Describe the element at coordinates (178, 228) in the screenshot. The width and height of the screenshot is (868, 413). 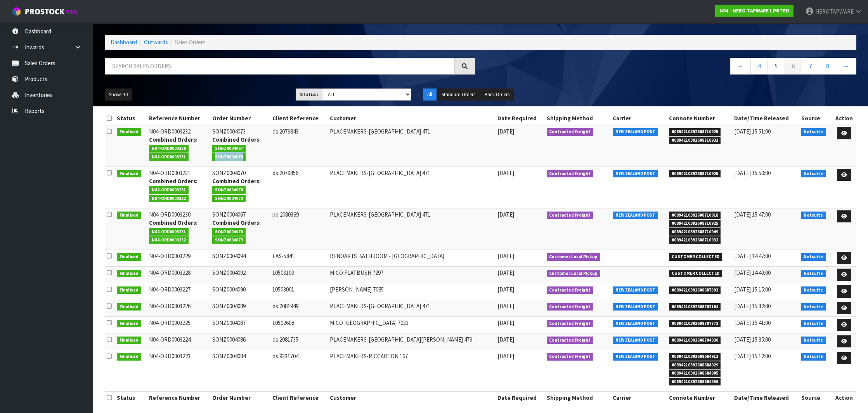
I see `td: N04-ORD0003230` at that location.